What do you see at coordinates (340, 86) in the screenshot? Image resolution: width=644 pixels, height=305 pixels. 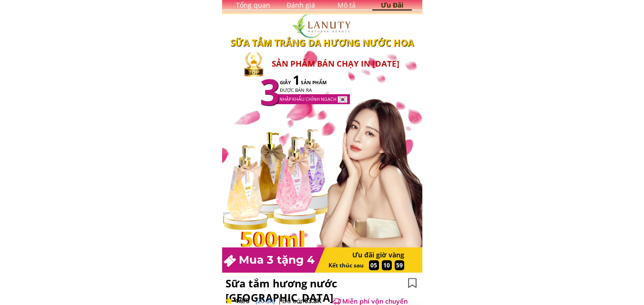 I see `h3: GIÂY SẢN PHẨM` at bounding box center [340, 86].